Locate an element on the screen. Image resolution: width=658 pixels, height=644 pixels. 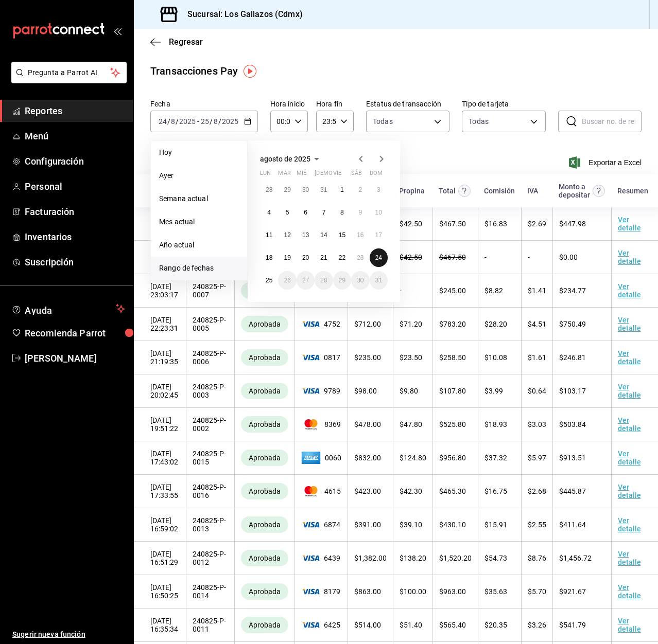
span: $ 47.80 is located at coordinates (411, 425).